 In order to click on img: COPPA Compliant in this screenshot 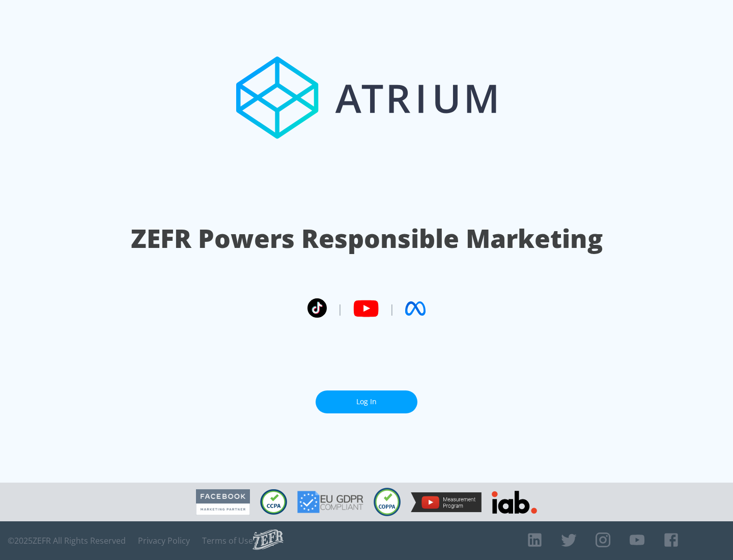, I will do `click(387, 502)`.